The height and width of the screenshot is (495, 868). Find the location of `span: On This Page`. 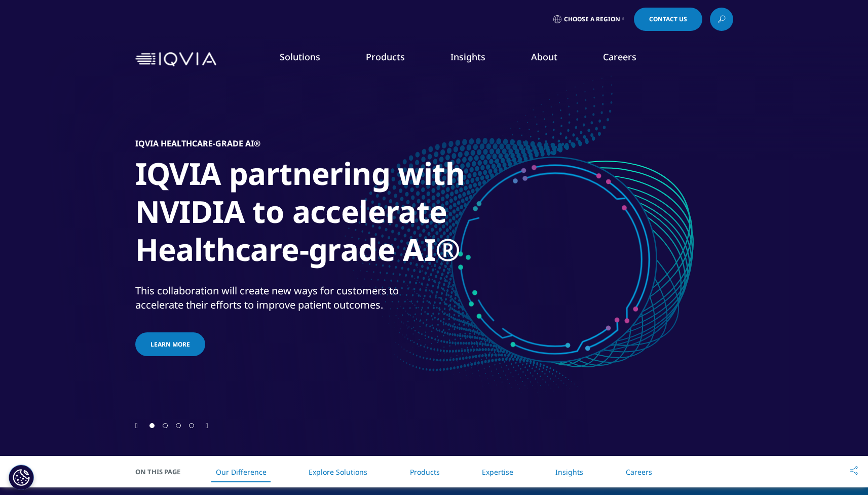

span: On This Page is located at coordinates (163, 471).